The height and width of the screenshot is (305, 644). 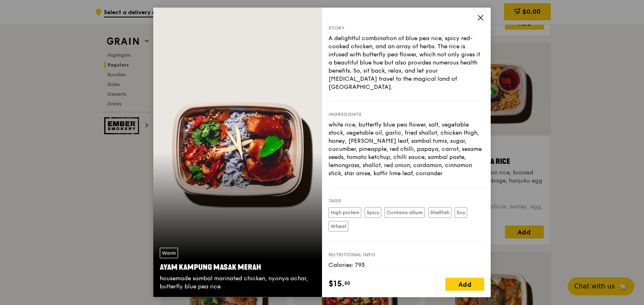 I want to click on div: Story, so click(x=406, y=28).